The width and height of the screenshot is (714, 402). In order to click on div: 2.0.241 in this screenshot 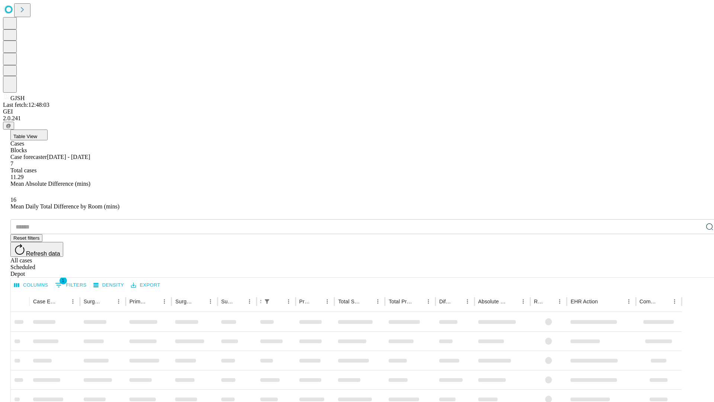, I will do `click(357, 118)`.